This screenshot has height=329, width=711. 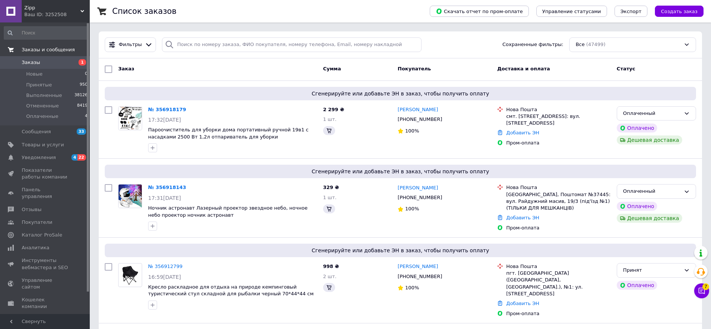 What do you see at coordinates (31, 62) in the screenshot?
I see `span: Заказы` at bounding box center [31, 62].